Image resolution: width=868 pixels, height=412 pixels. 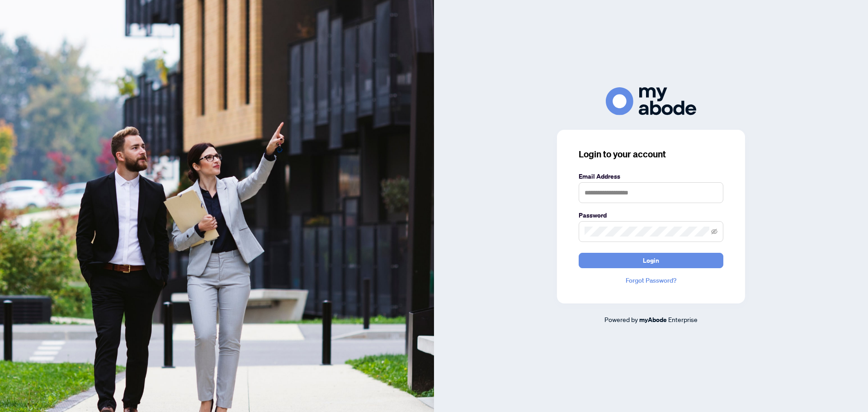 I want to click on button: Login, so click(x=651, y=260).